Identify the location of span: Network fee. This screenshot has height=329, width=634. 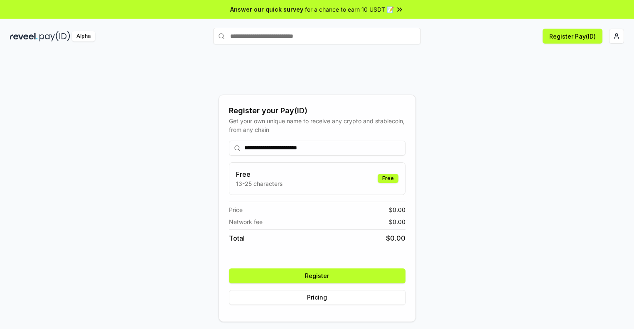
(245, 222).